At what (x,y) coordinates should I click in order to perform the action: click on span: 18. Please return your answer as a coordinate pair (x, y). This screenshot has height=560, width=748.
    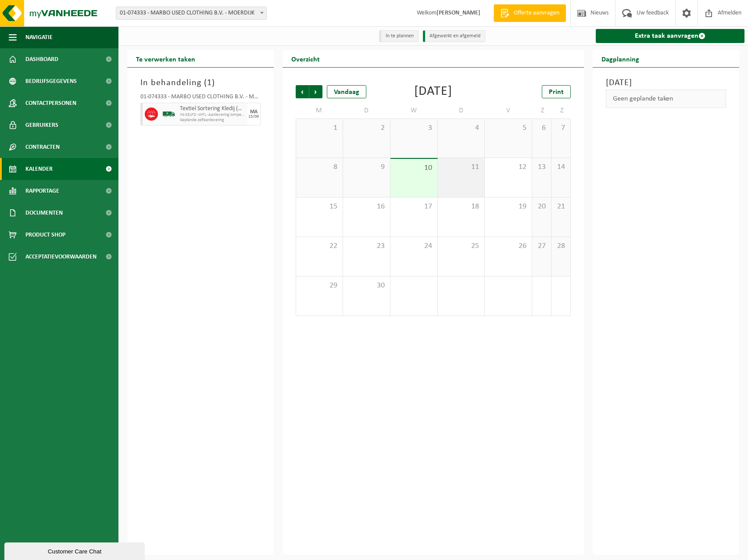
    Looking at the image, I should click on (461, 207).